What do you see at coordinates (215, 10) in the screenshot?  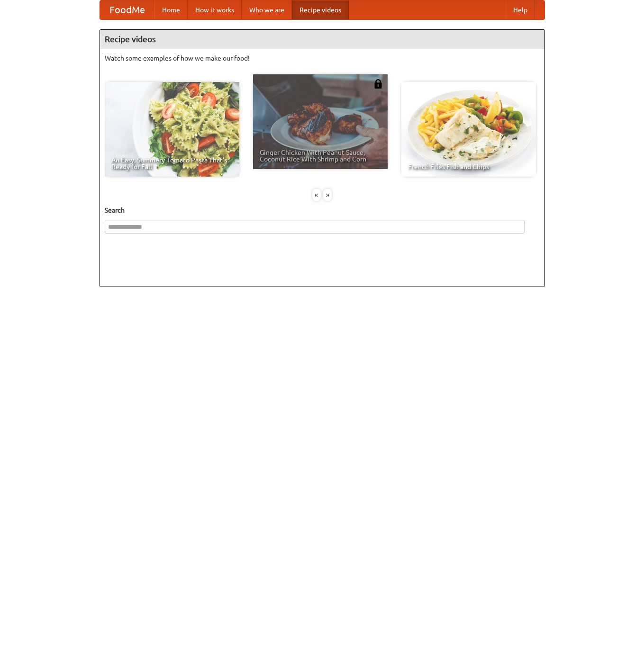 I see `a: How it works` at bounding box center [215, 10].